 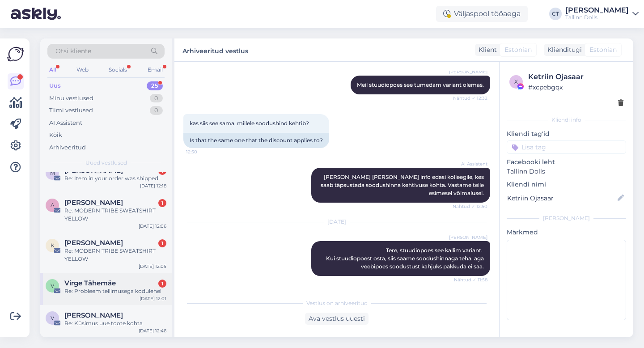 What do you see at coordinates (471, 280) in the screenshot?
I see `span: Nähtud ✓ 11:58` at bounding box center [471, 280].